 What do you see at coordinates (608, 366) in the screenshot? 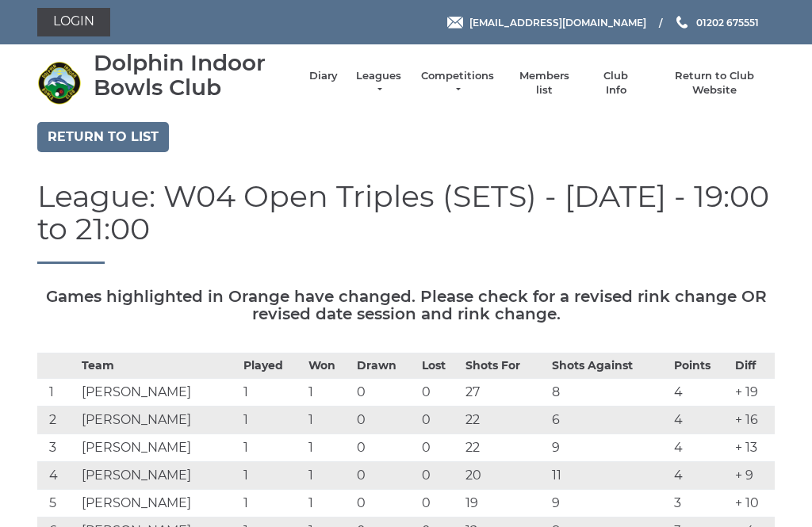
I see `th: Shots Against` at bounding box center [608, 366].